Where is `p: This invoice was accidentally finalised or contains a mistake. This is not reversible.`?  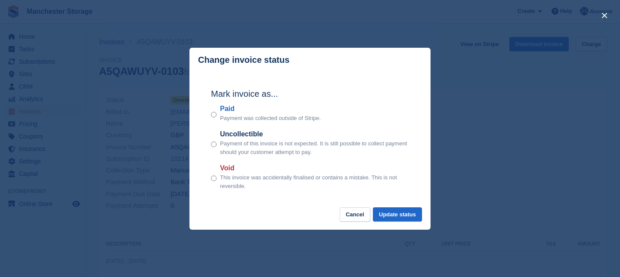
p: This invoice was accidentally finalised or contains a mistake. This is not reversible. is located at coordinates (314, 182).